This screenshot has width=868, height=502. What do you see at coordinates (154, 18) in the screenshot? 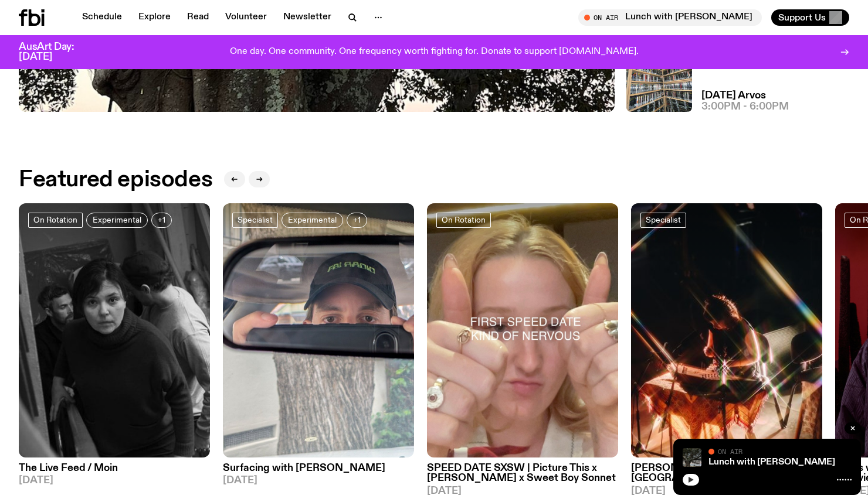
I see `a: Explore` at bounding box center [154, 18].